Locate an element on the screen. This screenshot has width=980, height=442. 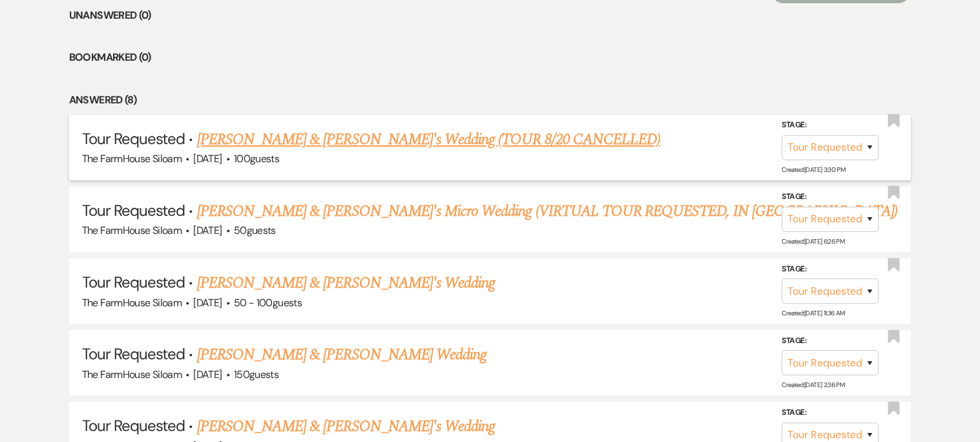
span: 50 guests is located at coordinates (255, 230).